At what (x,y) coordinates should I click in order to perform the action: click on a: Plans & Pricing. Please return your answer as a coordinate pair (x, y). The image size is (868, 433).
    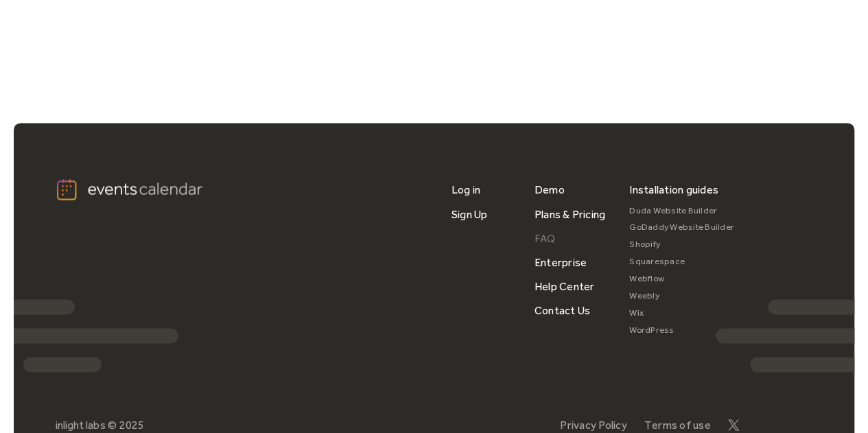
    Looking at the image, I should click on (570, 214).